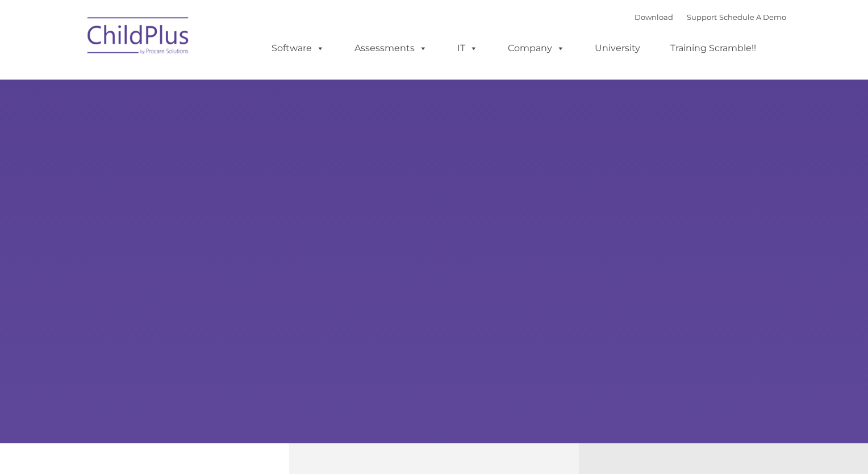  I want to click on a: Schedule A Demo, so click(753, 17).